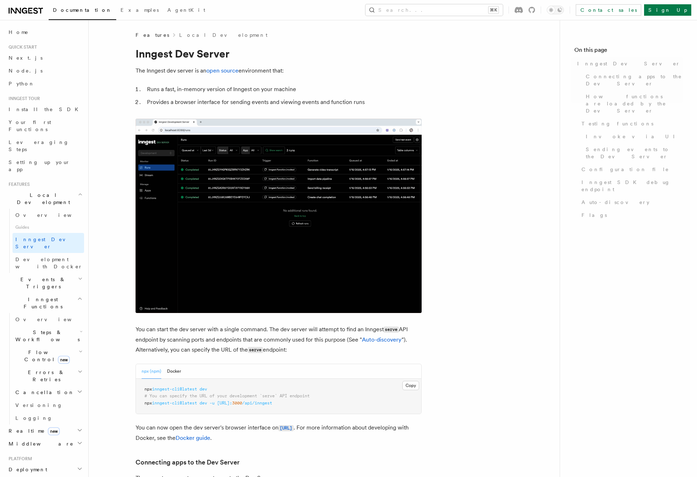 This screenshot has height=477, width=697. Describe the element at coordinates (49, 263) in the screenshot. I see `span: Development with Docker` at that location.